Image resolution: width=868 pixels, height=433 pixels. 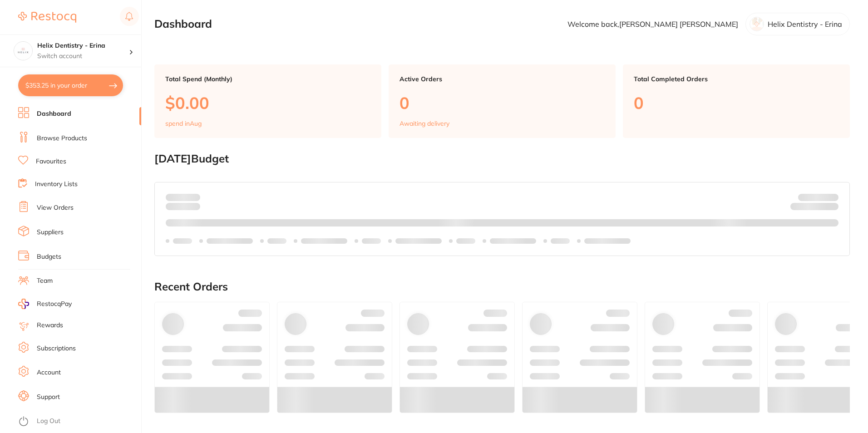 What do you see at coordinates (425, 124) in the screenshot?
I see `p: Awaiting delivery` at bounding box center [425, 124].